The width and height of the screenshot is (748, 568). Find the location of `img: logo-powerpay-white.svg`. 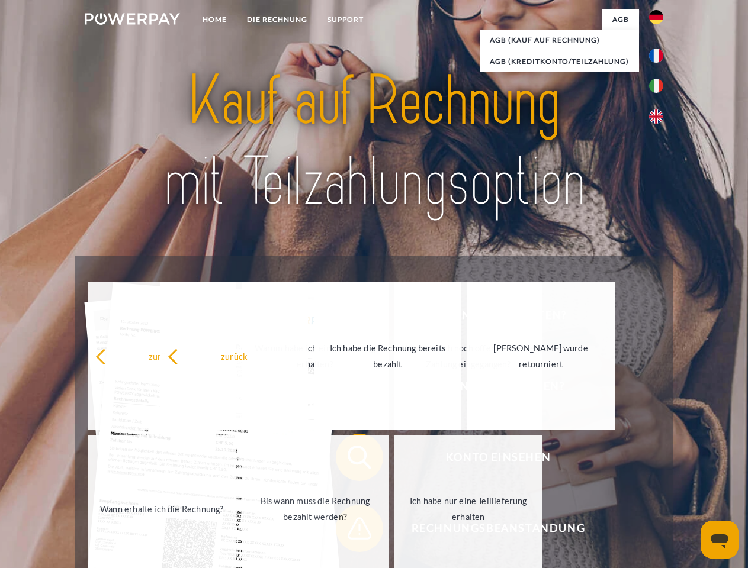

img: logo-powerpay-white.svg is located at coordinates (132, 19).